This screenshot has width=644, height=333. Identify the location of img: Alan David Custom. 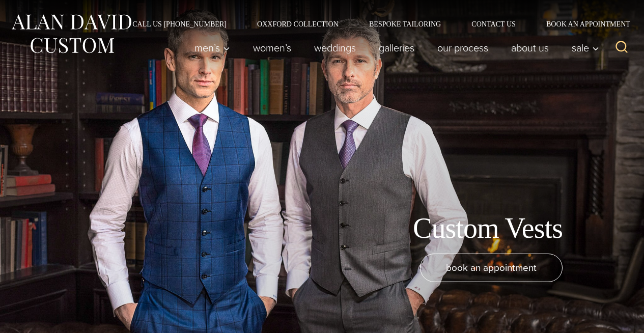
(71, 33).